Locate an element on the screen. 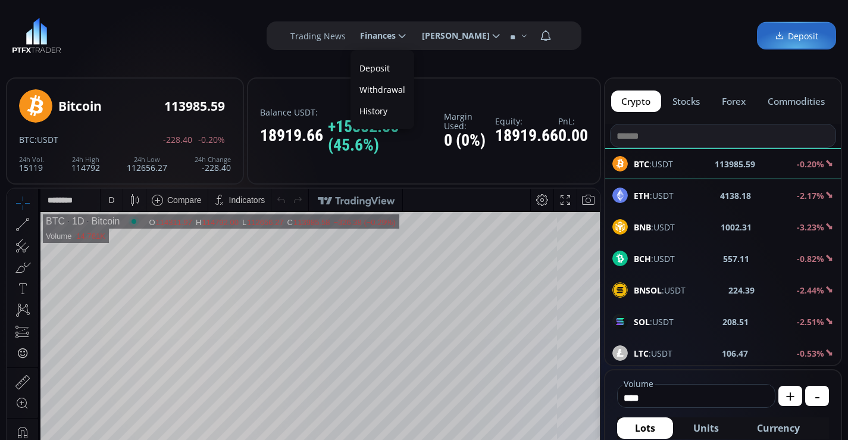 This screenshot has height=440, width=848. b: 1002.31 is located at coordinates (736, 227).